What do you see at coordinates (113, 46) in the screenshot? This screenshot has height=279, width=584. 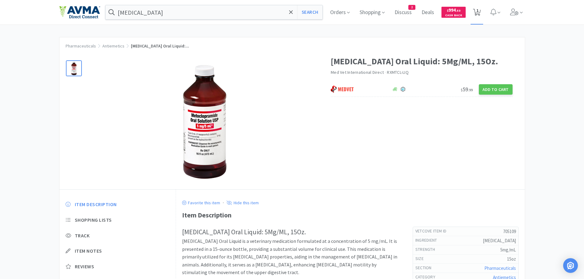 I see `a: Antiemetics` at bounding box center [113, 46].